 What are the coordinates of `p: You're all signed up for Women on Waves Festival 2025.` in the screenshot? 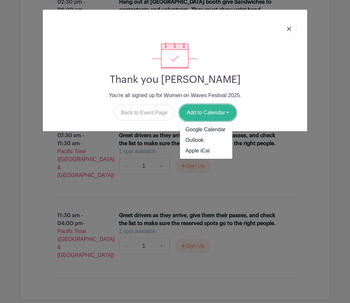 It's located at (175, 96).